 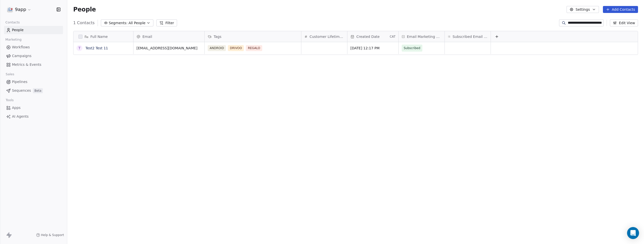 What do you see at coordinates (421, 36) in the screenshot?
I see `div: Email Marketing Consent` at bounding box center [421, 36].